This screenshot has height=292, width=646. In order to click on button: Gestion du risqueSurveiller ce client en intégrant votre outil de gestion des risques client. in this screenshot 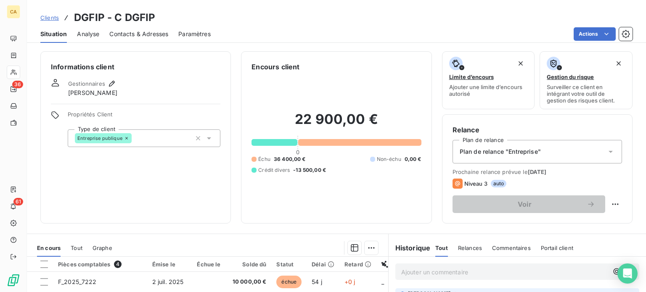, I will do `click(586, 80)`.